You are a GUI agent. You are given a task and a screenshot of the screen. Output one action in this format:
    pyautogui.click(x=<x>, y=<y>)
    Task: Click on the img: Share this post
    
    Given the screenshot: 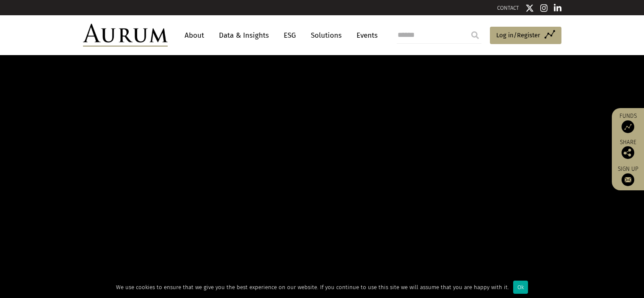 What is the action you would take?
    pyautogui.click(x=628, y=152)
    